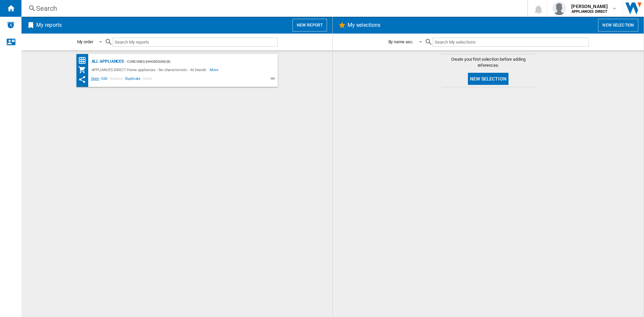  Describe the element at coordinates (104, 79) in the screenshot. I see `span: Edit` at that location.